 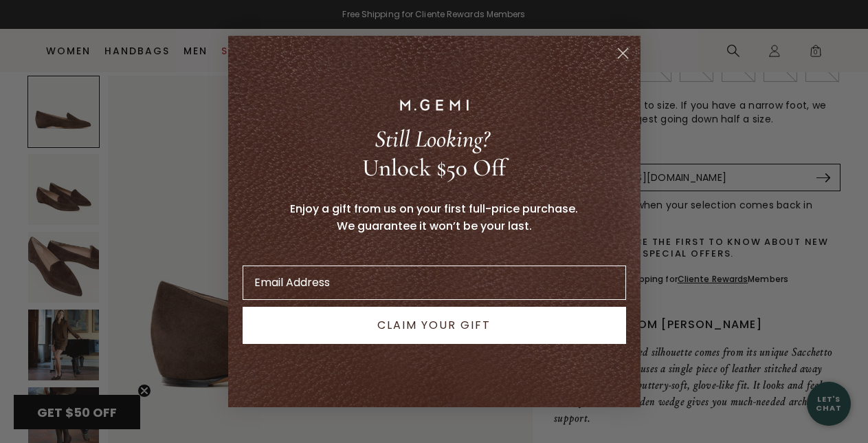 What do you see at coordinates (434, 282) in the screenshot?
I see `input: Email Address` at bounding box center [434, 282].